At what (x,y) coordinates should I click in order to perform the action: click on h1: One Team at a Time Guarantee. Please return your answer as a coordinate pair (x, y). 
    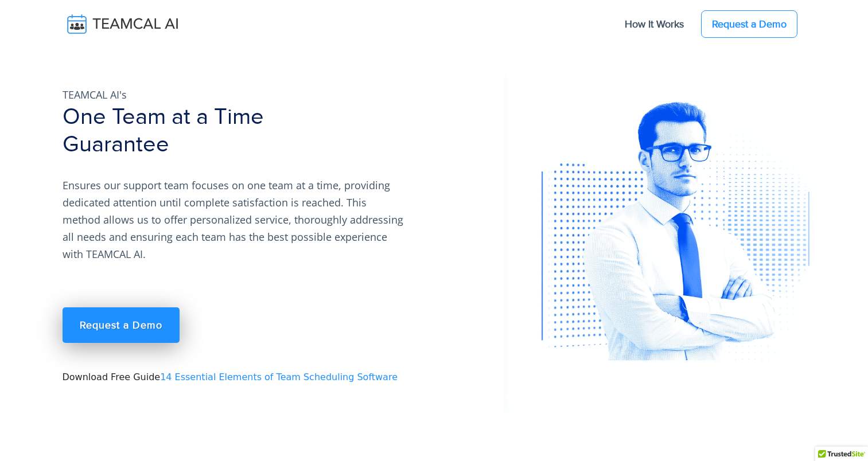
    Looking at the image, I should click on (277, 131).